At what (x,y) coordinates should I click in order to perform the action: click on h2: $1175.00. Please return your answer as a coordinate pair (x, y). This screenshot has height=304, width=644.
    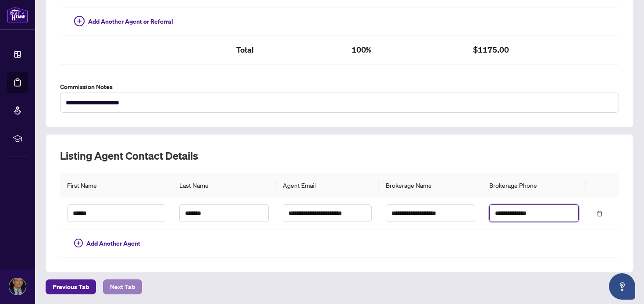
    Looking at the image, I should click on (524, 50).